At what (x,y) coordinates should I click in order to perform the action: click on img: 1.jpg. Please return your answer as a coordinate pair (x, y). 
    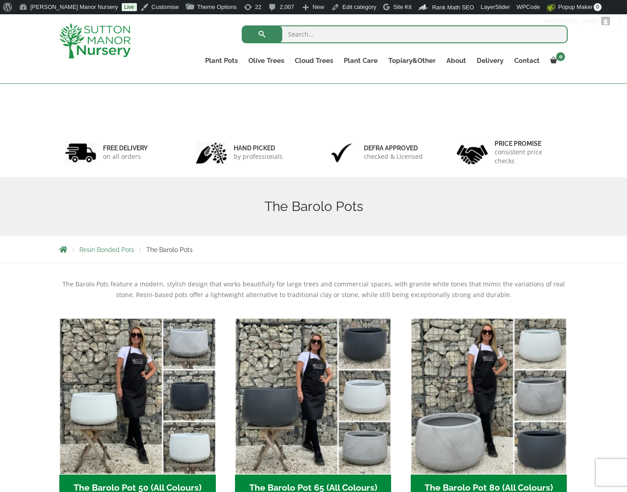
    Looking at the image, I should click on (81, 153).